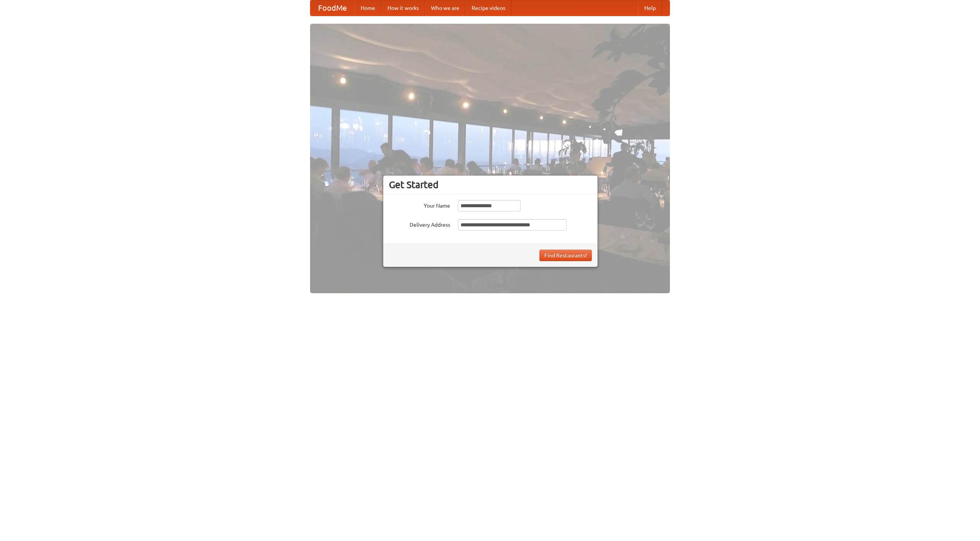  Describe the element at coordinates (488, 8) in the screenshot. I see `a: Recipe videos` at that location.